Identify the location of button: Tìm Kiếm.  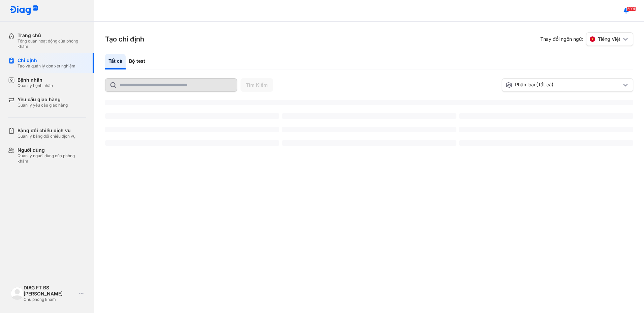
(257, 85).